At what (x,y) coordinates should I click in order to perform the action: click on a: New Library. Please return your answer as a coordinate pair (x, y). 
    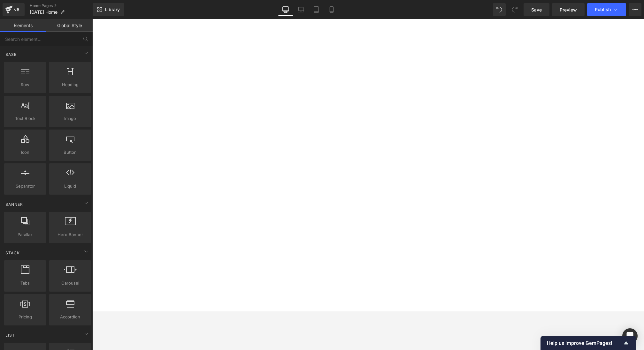
    Looking at the image, I should click on (108, 9).